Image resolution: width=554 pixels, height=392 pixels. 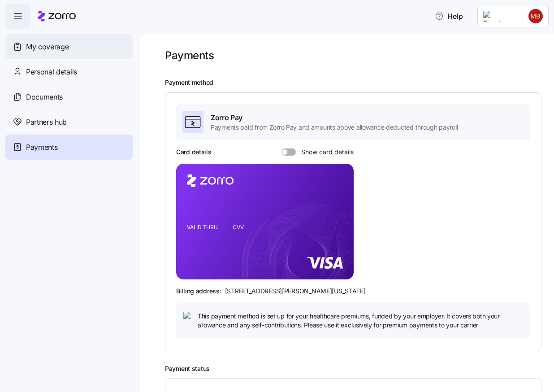 I want to click on a: Documents, so click(x=69, y=97).